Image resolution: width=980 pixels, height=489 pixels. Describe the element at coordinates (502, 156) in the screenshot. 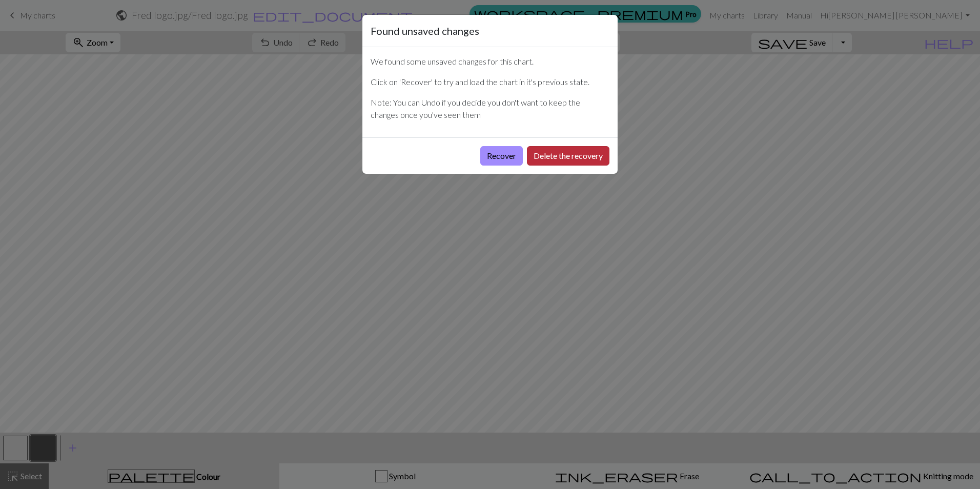

I see `button: Recover` at that location.